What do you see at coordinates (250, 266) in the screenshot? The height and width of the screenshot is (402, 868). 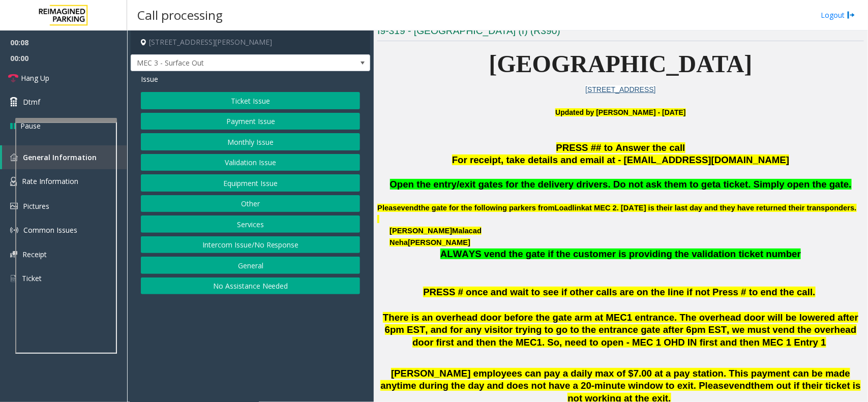 I see `button: General` at bounding box center [250, 266].